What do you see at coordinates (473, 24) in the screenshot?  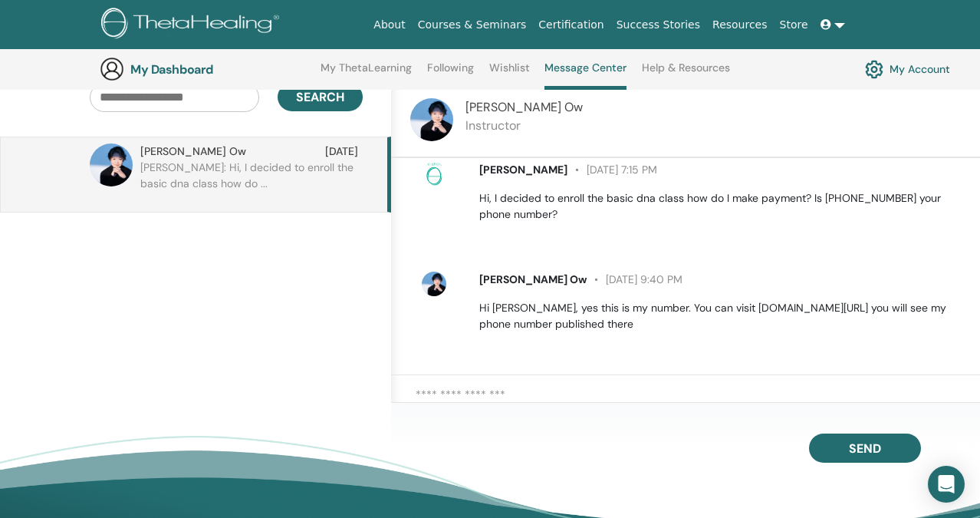 I see `a: Courses & Seminars` at bounding box center [473, 24].